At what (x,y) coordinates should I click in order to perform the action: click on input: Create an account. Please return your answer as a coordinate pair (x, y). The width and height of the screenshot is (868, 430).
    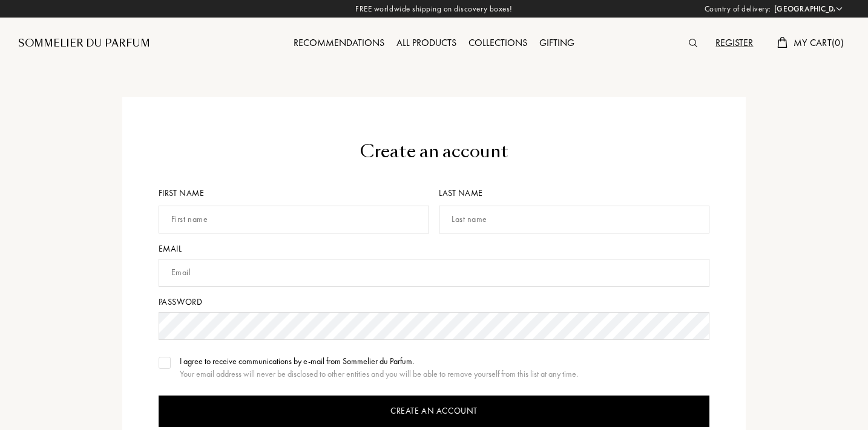
    Looking at the image, I should click on (434, 411).